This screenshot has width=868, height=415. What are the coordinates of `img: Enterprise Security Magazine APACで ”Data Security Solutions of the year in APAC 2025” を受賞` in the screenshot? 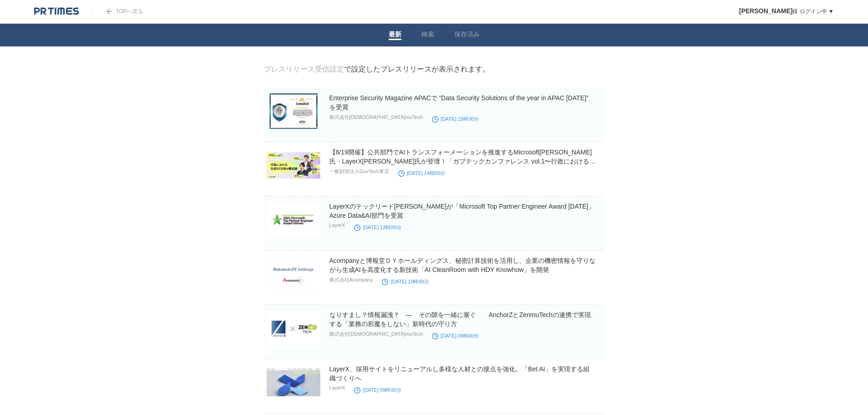 It's located at (294, 111).